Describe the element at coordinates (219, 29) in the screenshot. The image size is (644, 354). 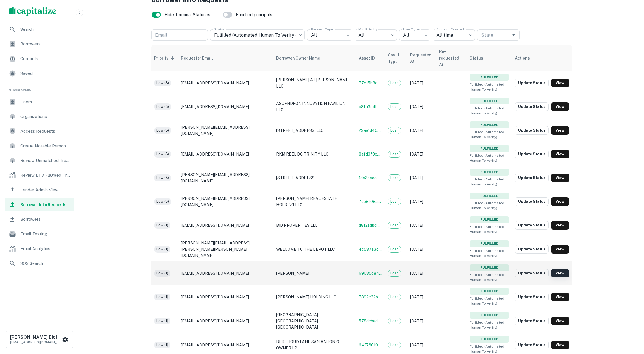
I see `label: Status` at that location.